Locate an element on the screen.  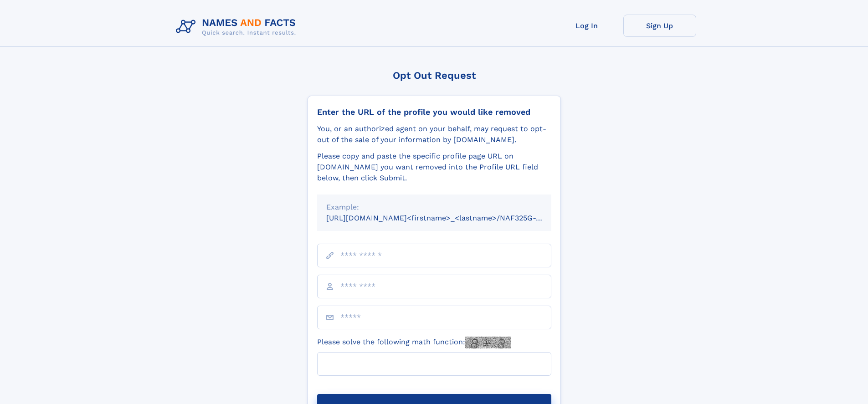
a: Sign Up is located at coordinates (660, 25).